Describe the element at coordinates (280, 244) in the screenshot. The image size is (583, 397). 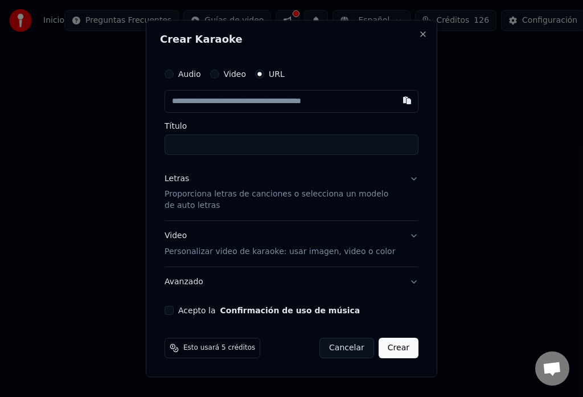
I see `div: Video` at that location.